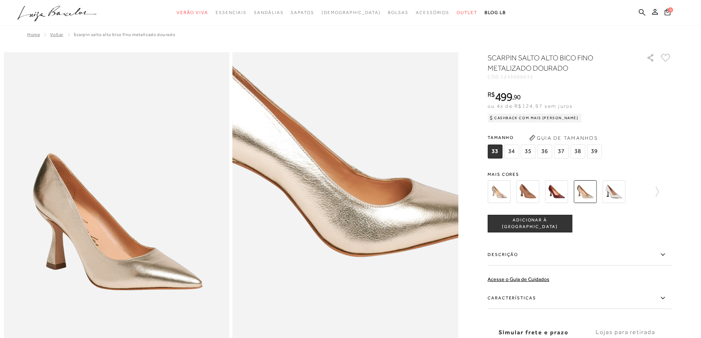  I want to click on a: Home, so click(33, 35).